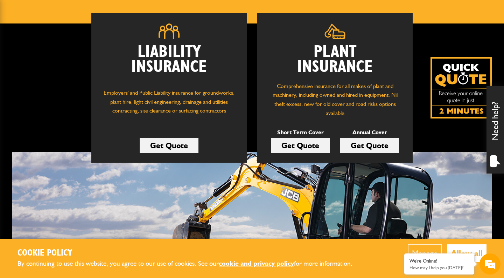  Describe the element at coordinates (191, 253) in the screenshot. I see `h2: Cookie Policy` at that location.